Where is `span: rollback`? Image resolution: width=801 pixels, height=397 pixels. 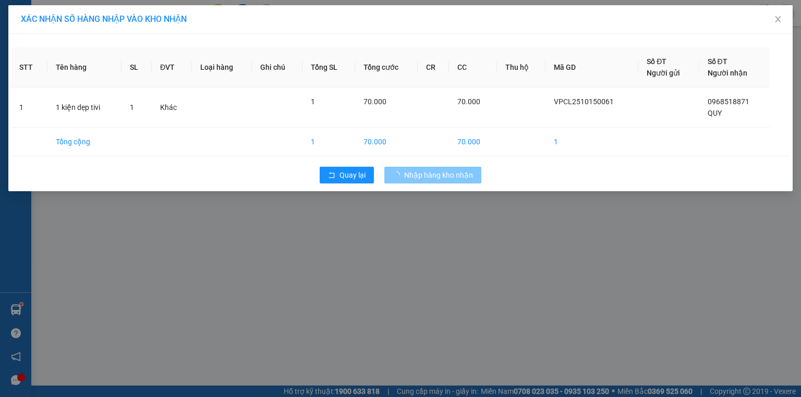 span: rollback is located at coordinates (332, 176).